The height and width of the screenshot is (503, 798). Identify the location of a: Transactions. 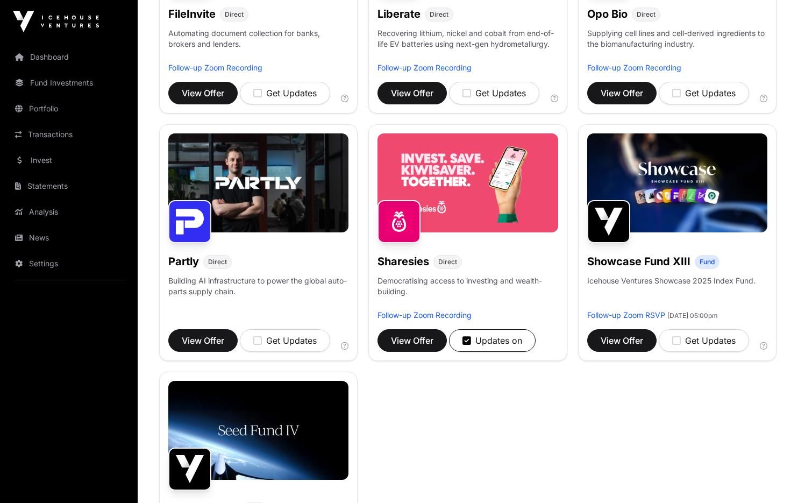
(69, 134).